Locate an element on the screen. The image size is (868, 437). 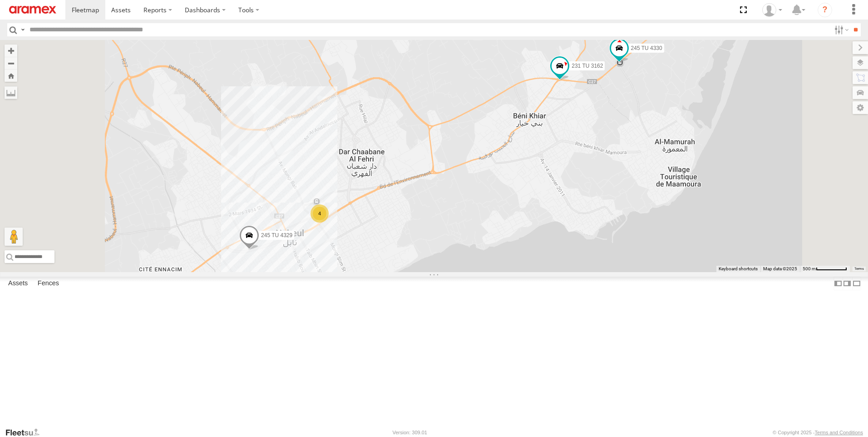
label: Fences is located at coordinates (48, 283).